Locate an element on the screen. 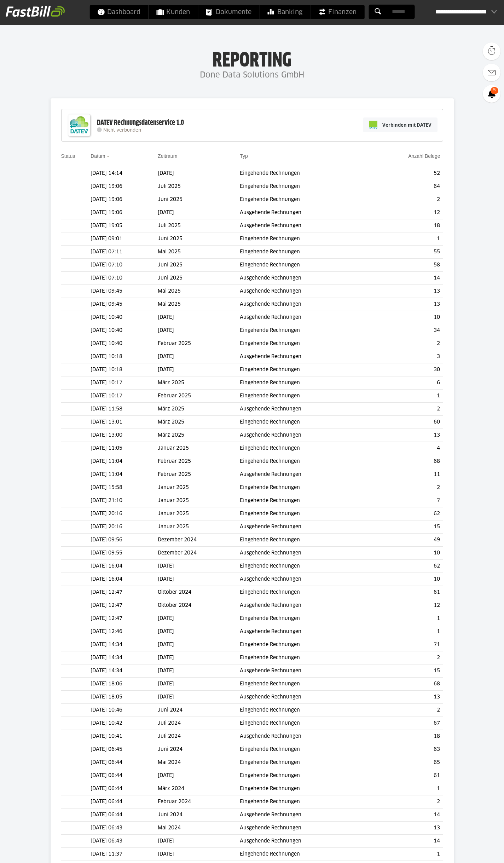 This screenshot has height=863, width=504. a: Datum is located at coordinates (98, 157).